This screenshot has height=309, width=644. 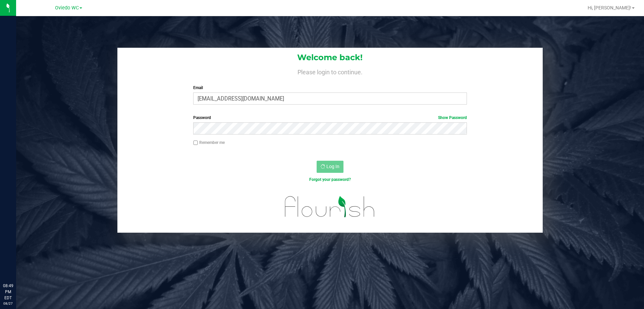 I want to click on img: flourish_logo.svg, so click(x=330, y=207).